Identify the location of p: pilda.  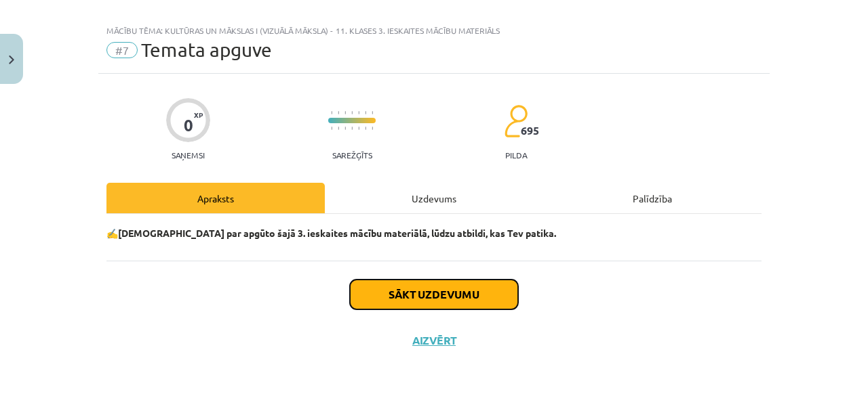
(517, 155).